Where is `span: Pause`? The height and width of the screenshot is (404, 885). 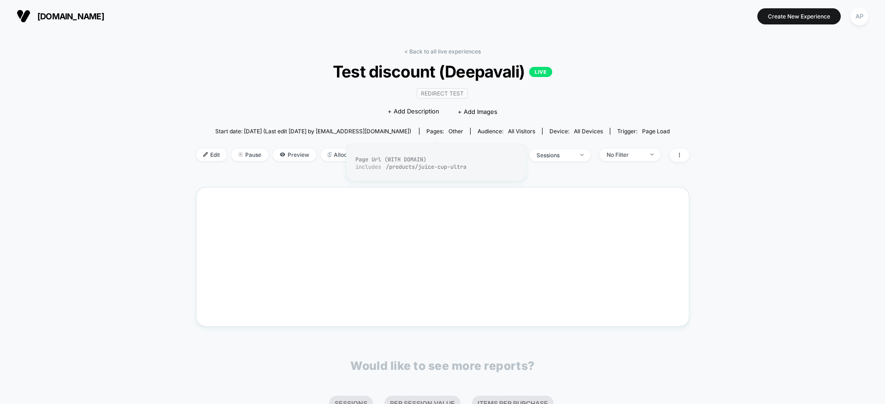
span: Pause is located at coordinates (250, 154).